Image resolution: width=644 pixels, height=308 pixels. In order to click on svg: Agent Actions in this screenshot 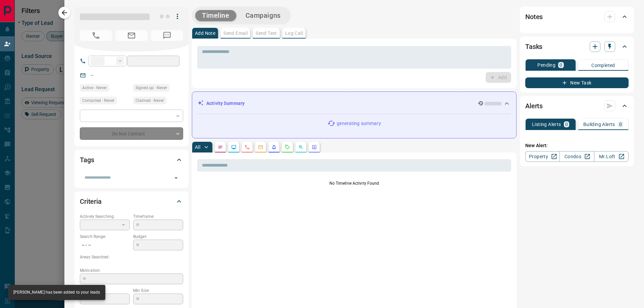, I will do `click(314, 147)`.